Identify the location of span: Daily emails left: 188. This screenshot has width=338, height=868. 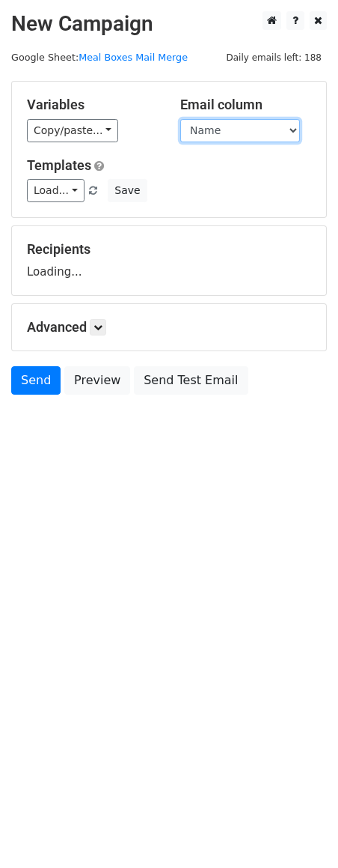
(273, 57).